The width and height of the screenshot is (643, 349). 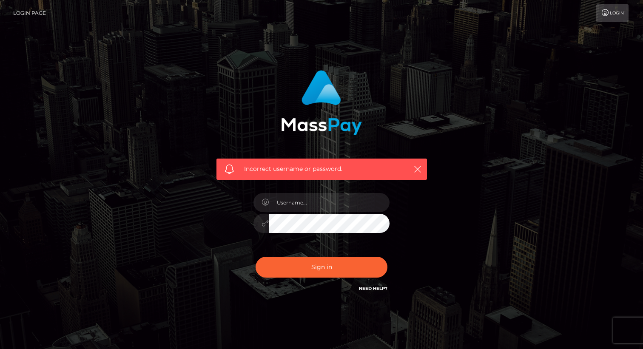 What do you see at coordinates (329, 202) in the screenshot?
I see `input: Username...` at bounding box center [329, 202].